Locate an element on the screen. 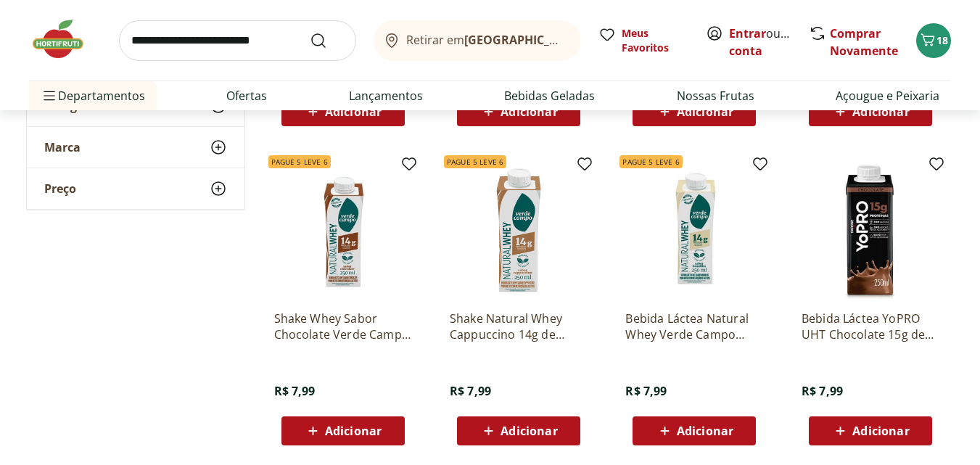 Image resolution: width=980 pixels, height=465 pixels. span: Retirar em is located at coordinates (486, 40).